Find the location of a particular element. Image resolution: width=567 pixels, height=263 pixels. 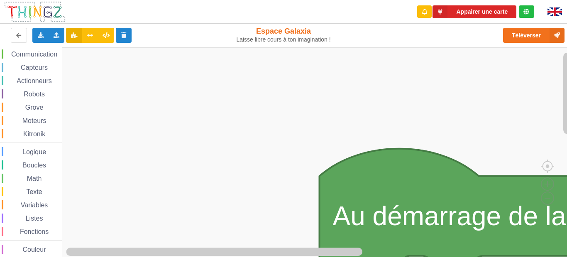

span: Capteurs is located at coordinates (34, 67).